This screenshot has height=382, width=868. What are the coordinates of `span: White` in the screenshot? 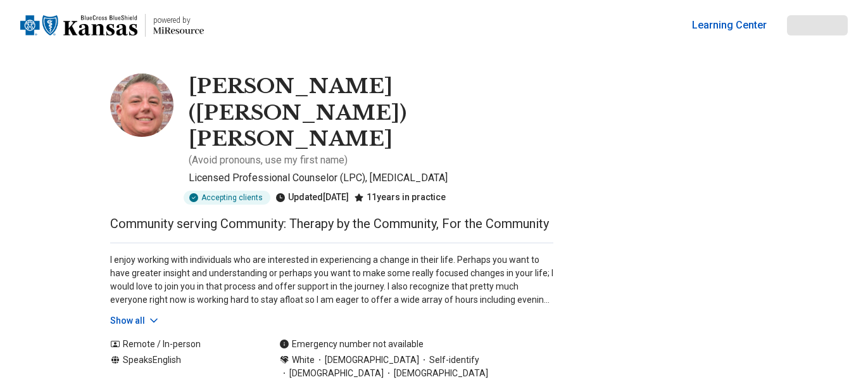 It's located at (303, 360).